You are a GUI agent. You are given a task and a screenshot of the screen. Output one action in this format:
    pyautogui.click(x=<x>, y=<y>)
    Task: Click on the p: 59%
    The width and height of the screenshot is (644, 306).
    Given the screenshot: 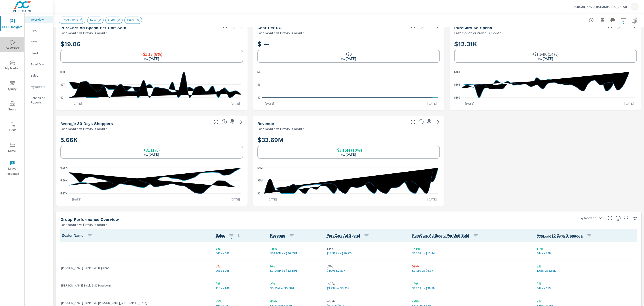 What is the action you would take?
    pyautogui.click(x=471, y=266)
    